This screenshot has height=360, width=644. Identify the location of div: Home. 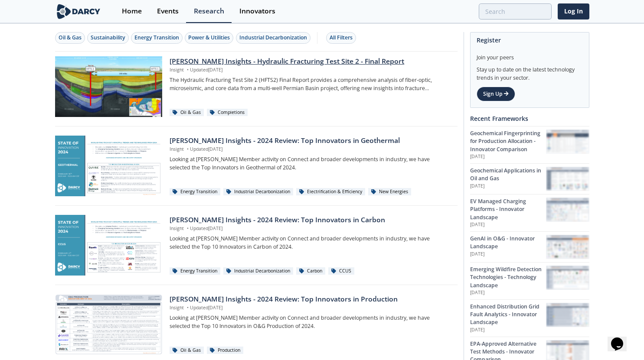
(132, 11).